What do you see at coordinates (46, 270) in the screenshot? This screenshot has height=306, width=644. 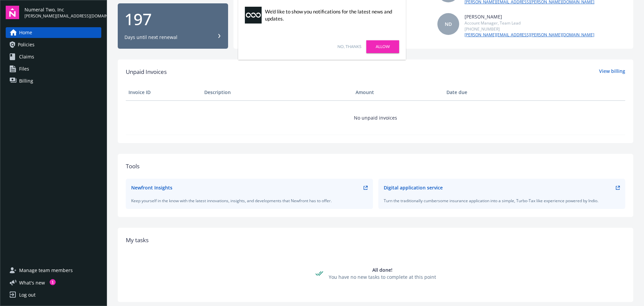 I see `span: Manage team members` at bounding box center [46, 270].